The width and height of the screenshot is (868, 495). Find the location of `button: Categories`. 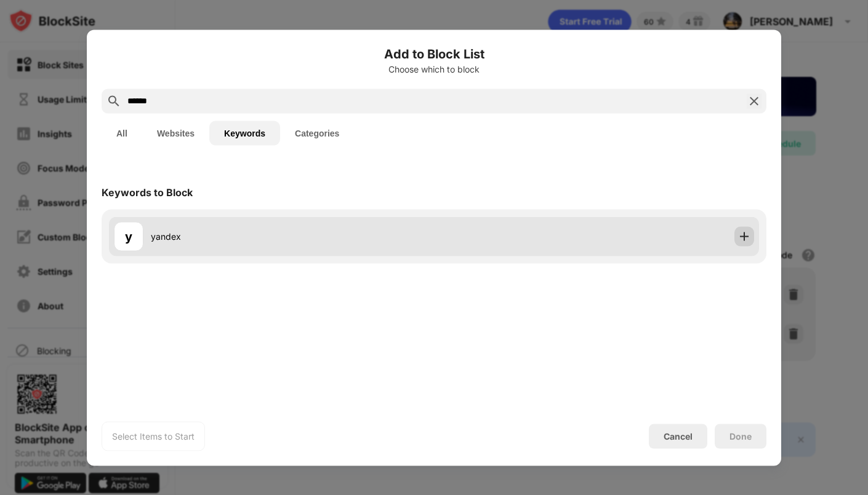

button: Categories is located at coordinates (317, 133).